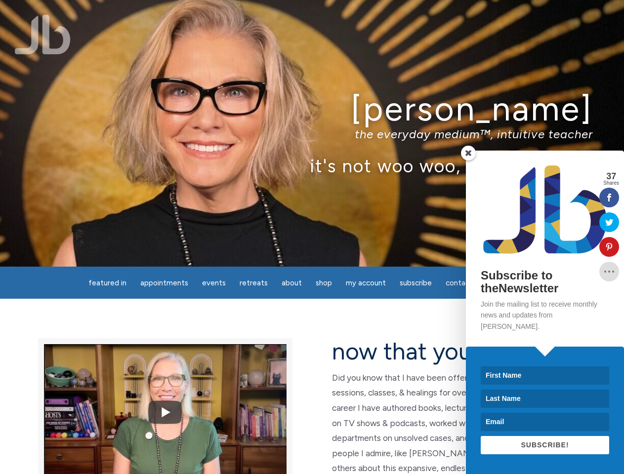  What do you see at coordinates (214, 283) in the screenshot?
I see `a: Events` at bounding box center [214, 283].